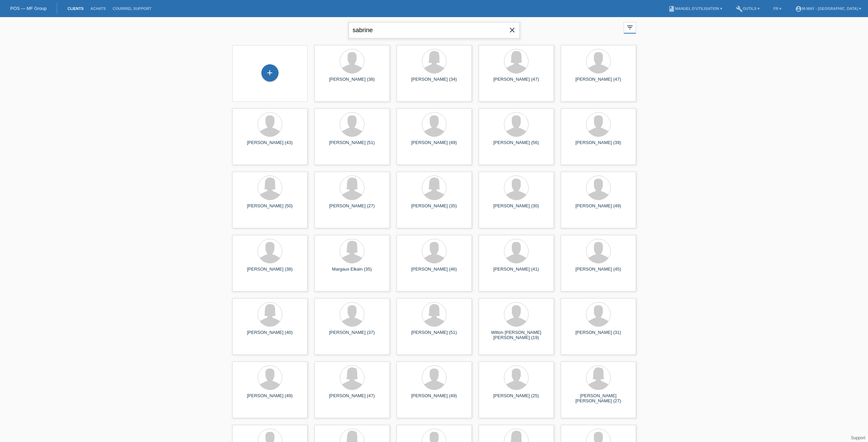 The height and width of the screenshot is (442, 868). What do you see at coordinates (695, 9) in the screenshot?
I see `a: bookManuel d’utilisation ▾` at bounding box center [695, 9].